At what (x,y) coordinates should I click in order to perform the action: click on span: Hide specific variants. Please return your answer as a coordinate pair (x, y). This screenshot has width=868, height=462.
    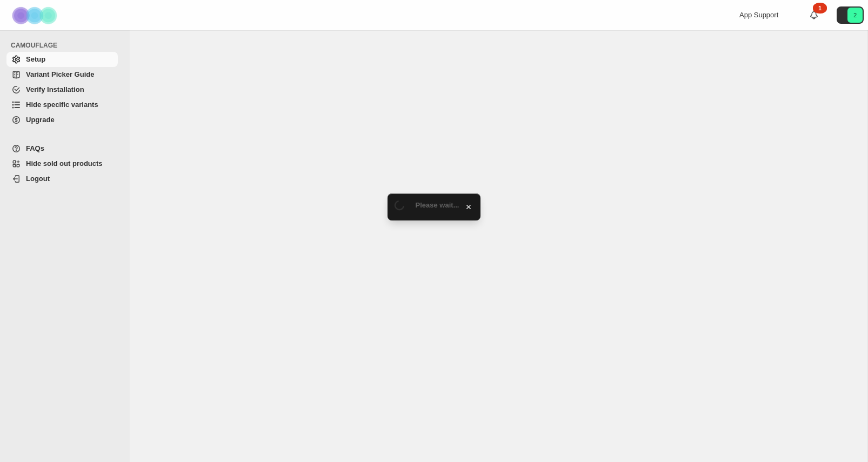
    Looking at the image, I should click on (62, 104).